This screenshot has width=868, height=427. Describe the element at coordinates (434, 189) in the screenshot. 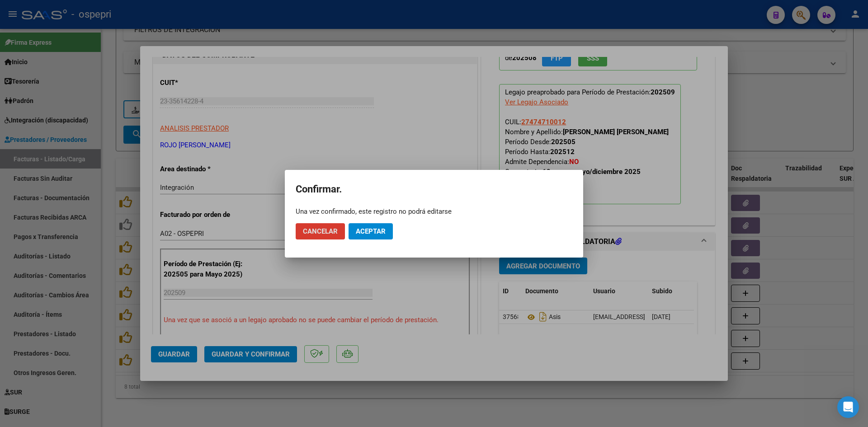

I see `h2: Confirmar.` at that location.